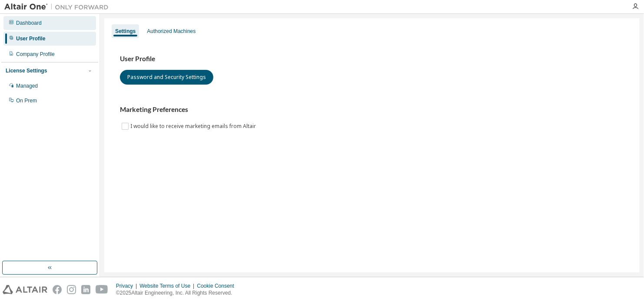 This screenshot has width=644, height=302. Describe the element at coordinates (29, 23) in the screenshot. I see `div: Dashboard` at that location.